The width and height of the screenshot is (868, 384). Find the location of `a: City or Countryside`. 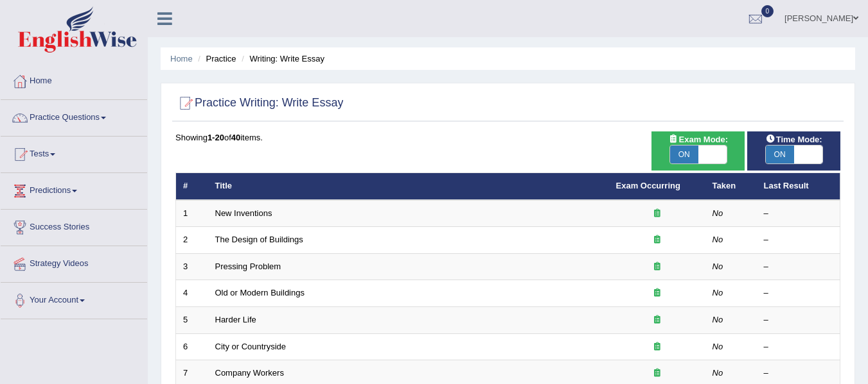

a: City or Countryside is located at coordinates (250, 346).